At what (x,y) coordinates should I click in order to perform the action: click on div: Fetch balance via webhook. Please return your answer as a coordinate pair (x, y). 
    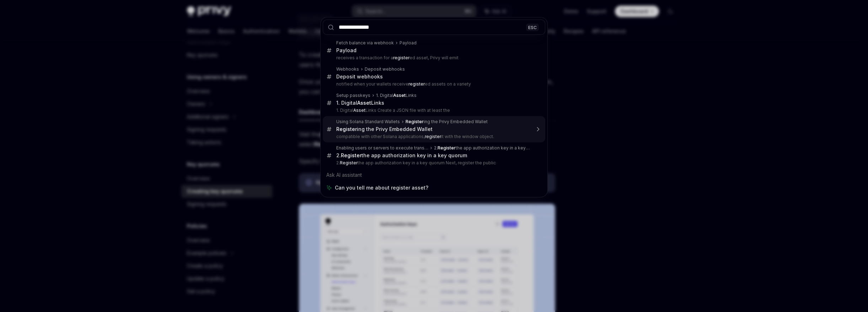
    Looking at the image, I should click on (366, 43).